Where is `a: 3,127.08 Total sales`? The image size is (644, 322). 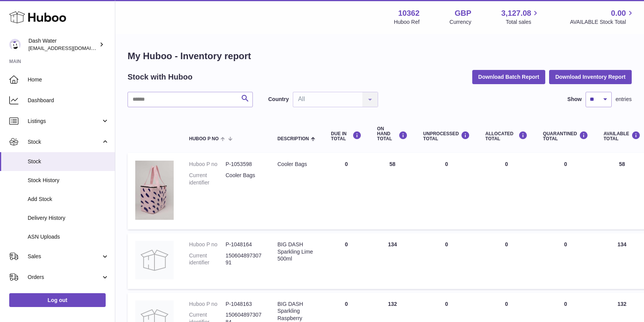
a: 3,127.08 Total sales is located at coordinates (521, 17).